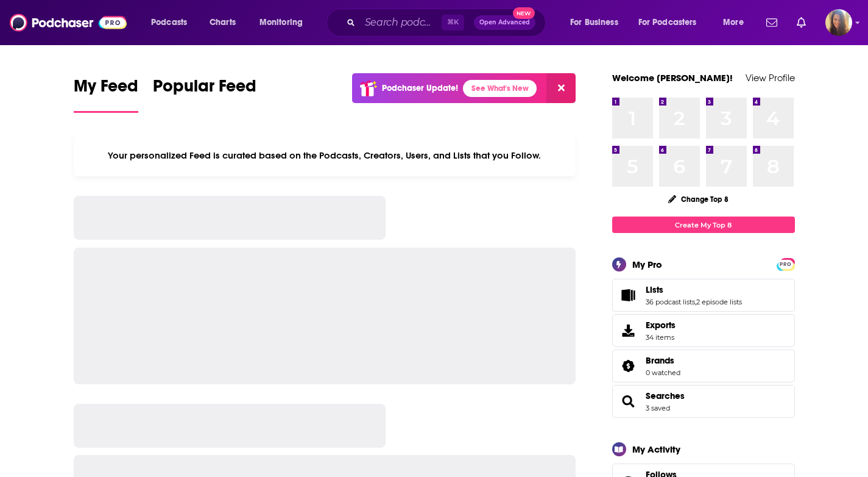  What do you see at coordinates (734, 23) in the screenshot?
I see `span: More` at bounding box center [734, 23].